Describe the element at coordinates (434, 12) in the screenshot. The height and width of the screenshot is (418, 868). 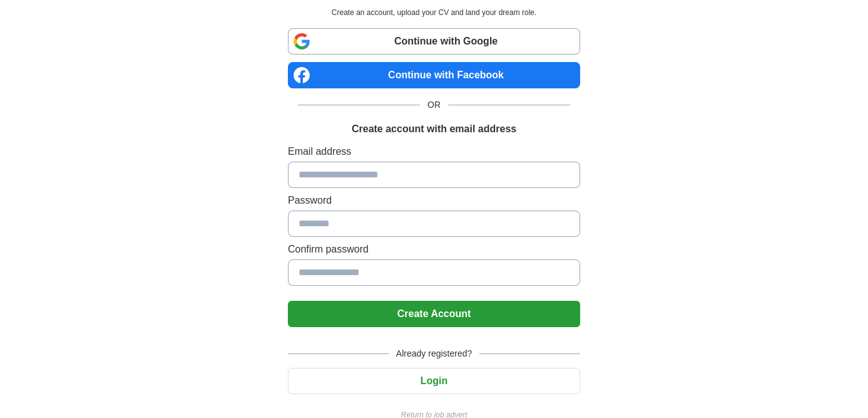
I see `p: Create an account, upload your CV and land your dream role.` at that location.